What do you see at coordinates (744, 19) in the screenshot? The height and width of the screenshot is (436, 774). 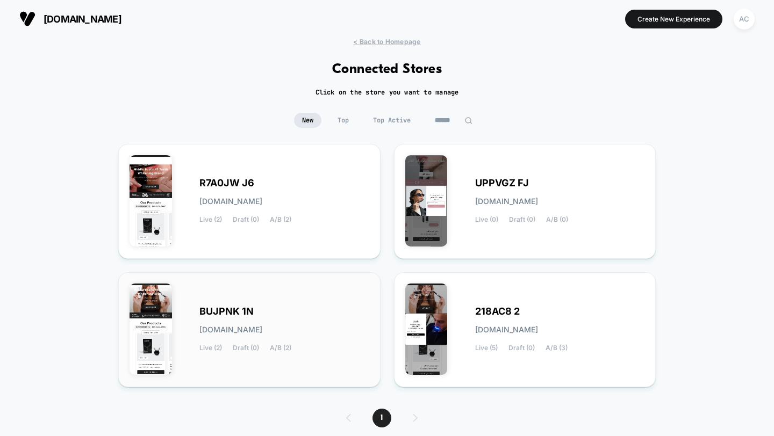 I see `button: AC` at bounding box center [744, 19].